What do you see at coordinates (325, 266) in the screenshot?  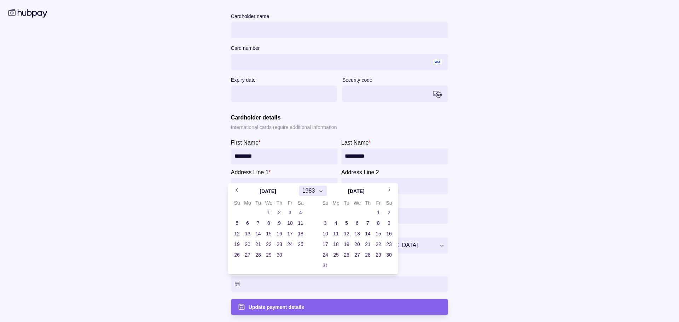 I see `button: 31` at bounding box center [325, 266].